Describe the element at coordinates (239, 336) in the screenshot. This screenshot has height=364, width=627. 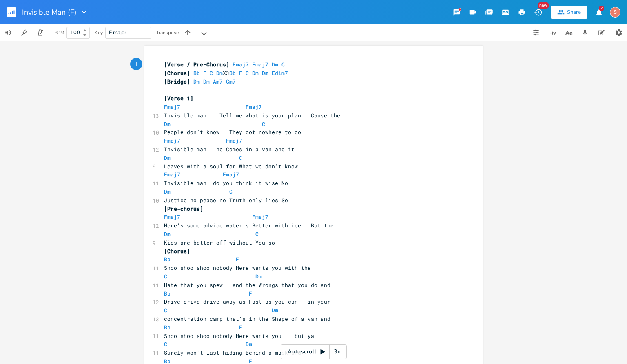
I see `span: Shoo shoo shoo nobody Here wants you but ya` at that location.